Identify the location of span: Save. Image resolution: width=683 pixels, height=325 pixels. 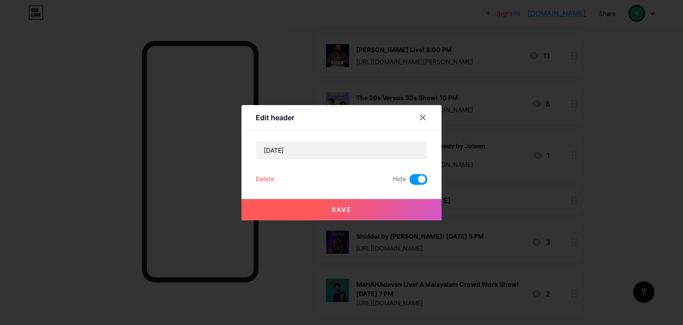
(342, 209).